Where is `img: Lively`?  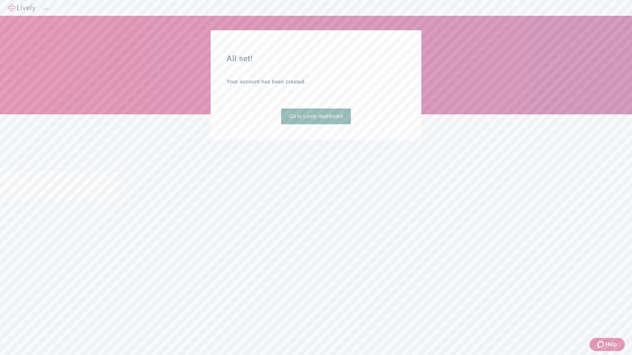 img: Lively is located at coordinates (22, 8).